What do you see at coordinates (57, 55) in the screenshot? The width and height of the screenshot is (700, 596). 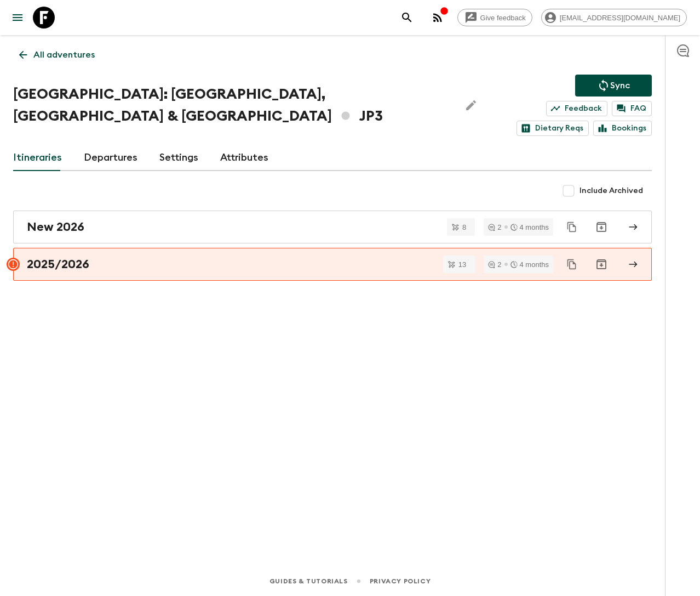 I see `a: All adventures` at bounding box center [57, 55].